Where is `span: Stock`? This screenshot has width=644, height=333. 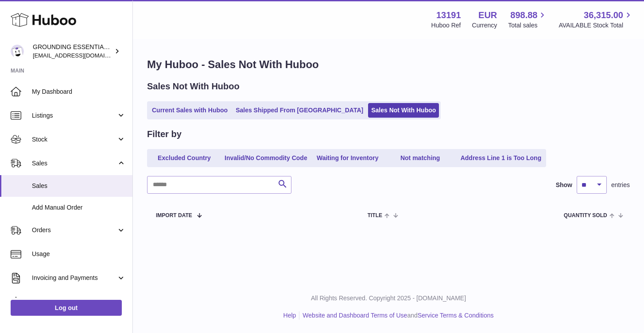 span: Stock is located at coordinates (74, 139).